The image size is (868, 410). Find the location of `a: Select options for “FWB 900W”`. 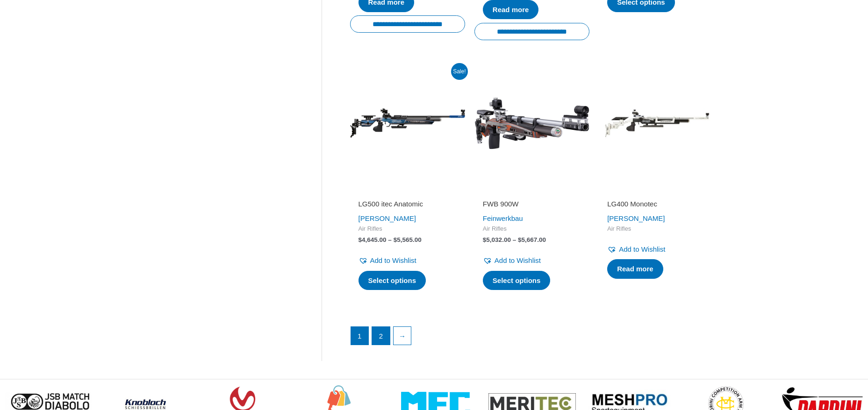

a: Select options for “FWB 900W” is located at coordinates (516, 281).